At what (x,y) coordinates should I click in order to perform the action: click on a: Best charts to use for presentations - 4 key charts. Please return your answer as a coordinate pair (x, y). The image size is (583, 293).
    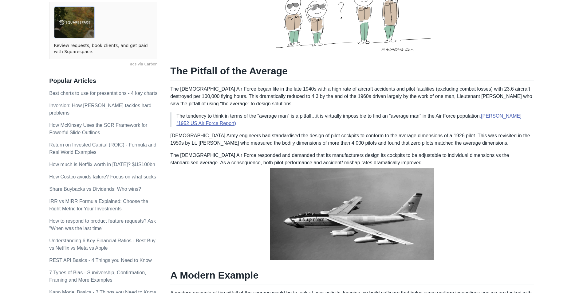
    Looking at the image, I should click on (103, 93).